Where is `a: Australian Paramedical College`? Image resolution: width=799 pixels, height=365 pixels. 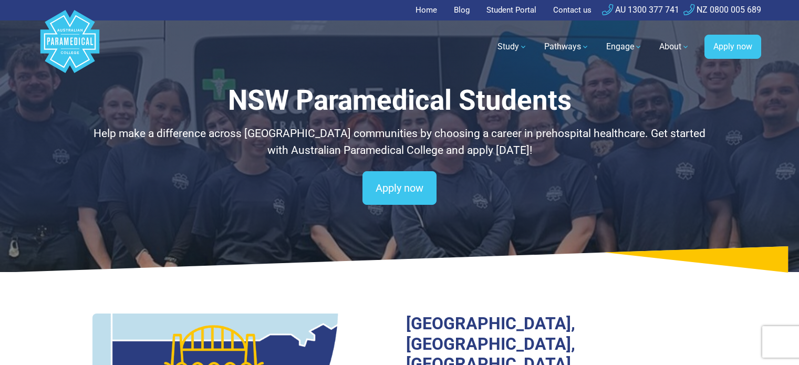 a: Australian Paramedical College is located at coordinates (70, 47).